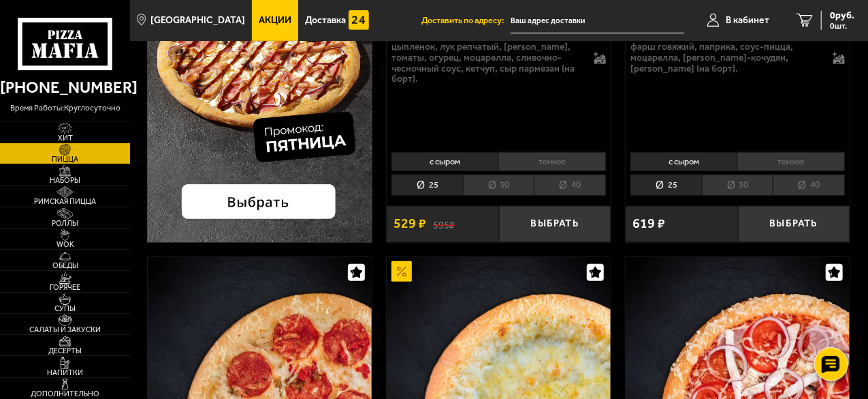  Describe the element at coordinates (402, 271) in the screenshot. I see `img: Акционный` at that location.